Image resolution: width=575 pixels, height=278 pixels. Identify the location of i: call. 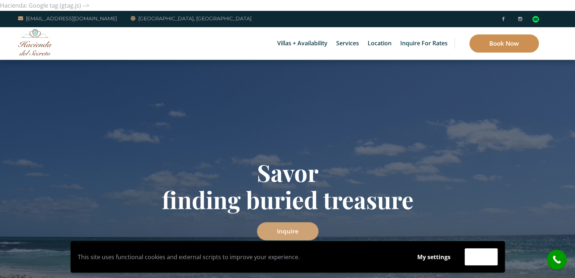
(557, 259).